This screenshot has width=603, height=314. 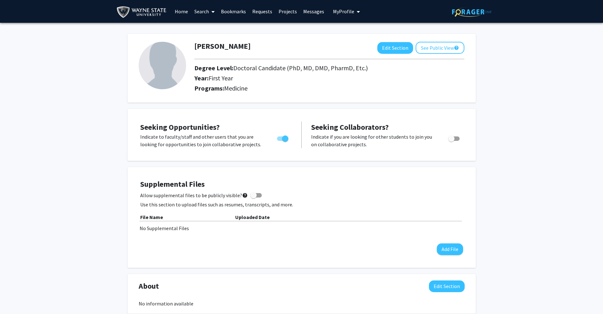 What do you see at coordinates (143, 12) in the screenshot?
I see `img: Wayne State University Logo` at bounding box center [143, 12].